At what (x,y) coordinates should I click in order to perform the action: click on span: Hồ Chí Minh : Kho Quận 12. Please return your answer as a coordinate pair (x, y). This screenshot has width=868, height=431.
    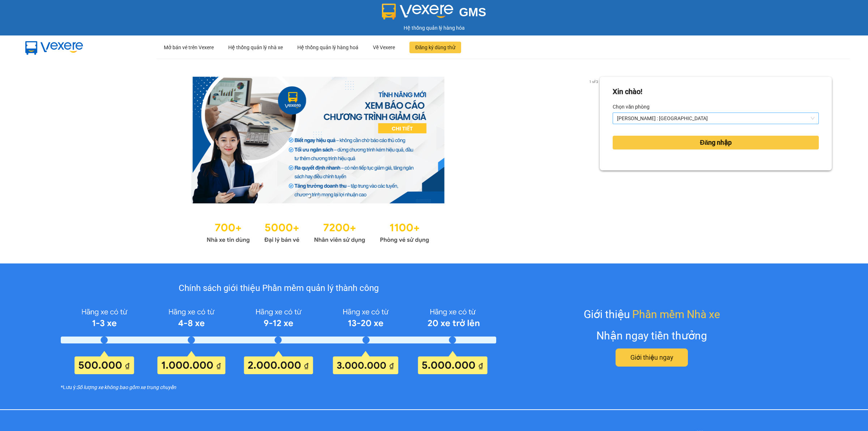
    Looking at the image, I should click on (716, 118).